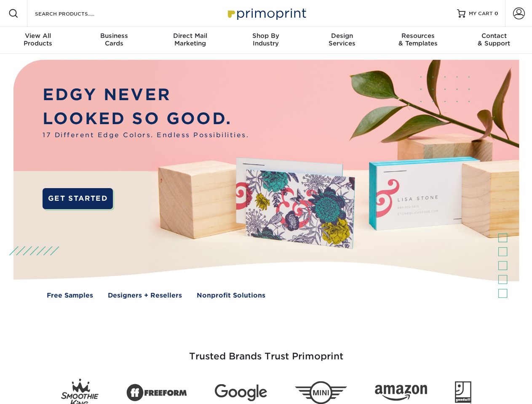 Image resolution: width=532 pixels, height=404 pixels. I want to click on a: Contact& Support, so click(494, 40).